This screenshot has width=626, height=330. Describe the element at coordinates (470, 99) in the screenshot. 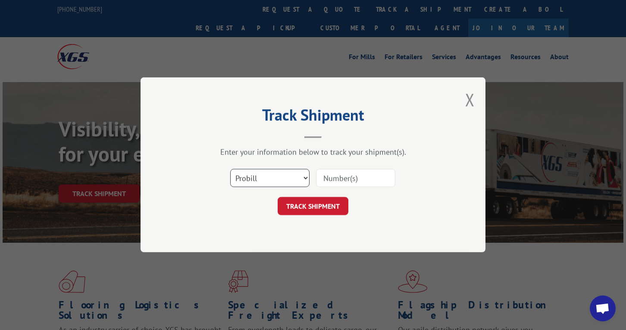

I see `button: Close modal` at that location.